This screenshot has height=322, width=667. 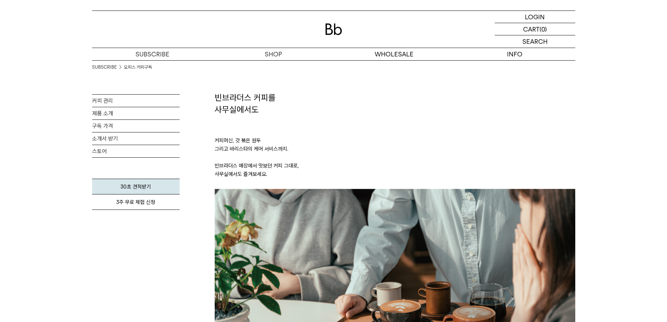 What do you see at coordinates (531, 29) in the screenshot?
I see `p: CART` at bounding box center [531, 29].